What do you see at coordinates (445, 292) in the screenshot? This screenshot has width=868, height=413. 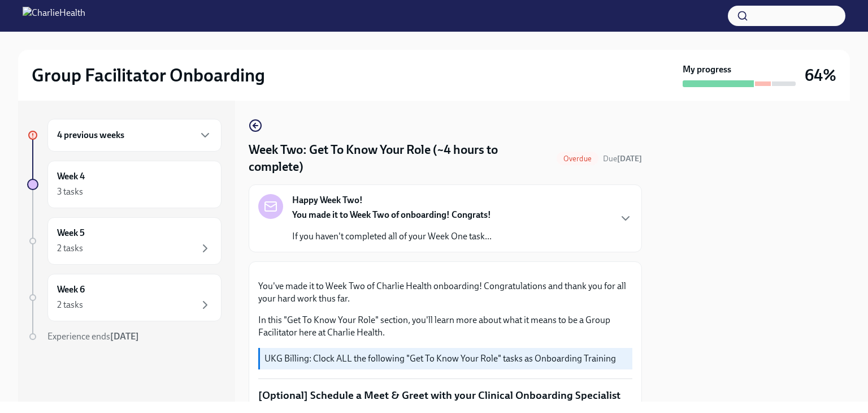 I see `p: You've made it to Week Two of Charlie Health onboarding! Congratulations and thank you for all yo...` at bounding box center [445, 292].